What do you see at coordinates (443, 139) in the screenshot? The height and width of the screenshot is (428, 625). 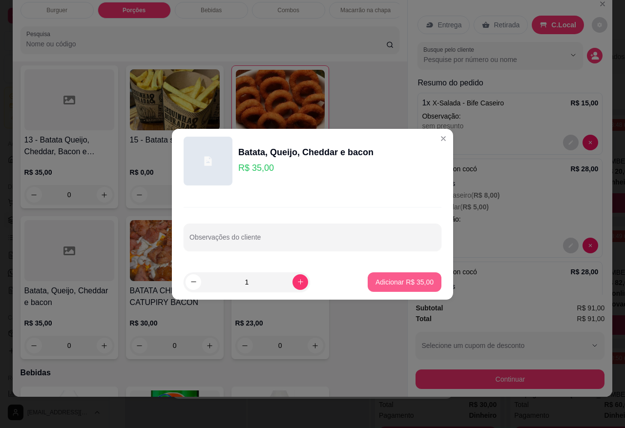 I see `button: Close` at bounding box center [443, 139].